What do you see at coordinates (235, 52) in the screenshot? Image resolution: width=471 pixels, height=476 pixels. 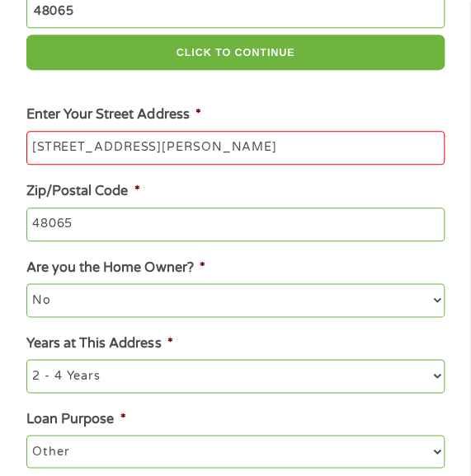 I see `button: CLICK TO CONTINUE` at bounding box center [235, 52].